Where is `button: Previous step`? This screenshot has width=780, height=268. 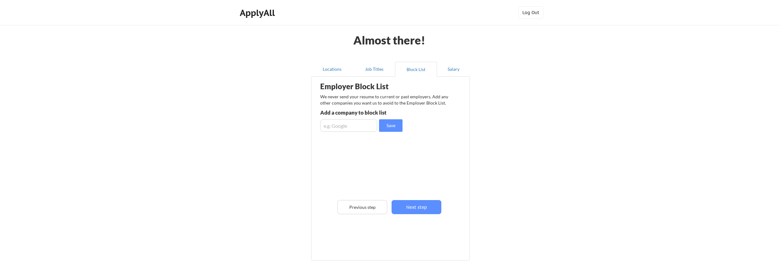
button: Previous step is located at coordinates (362, 207).